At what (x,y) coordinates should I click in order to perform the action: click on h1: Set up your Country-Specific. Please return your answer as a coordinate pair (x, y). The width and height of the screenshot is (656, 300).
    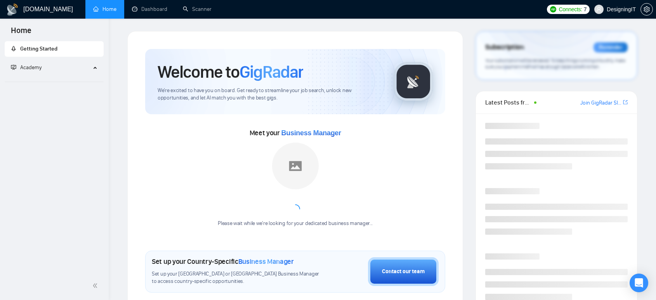
    Looking at the image, I should click on (223, 261).